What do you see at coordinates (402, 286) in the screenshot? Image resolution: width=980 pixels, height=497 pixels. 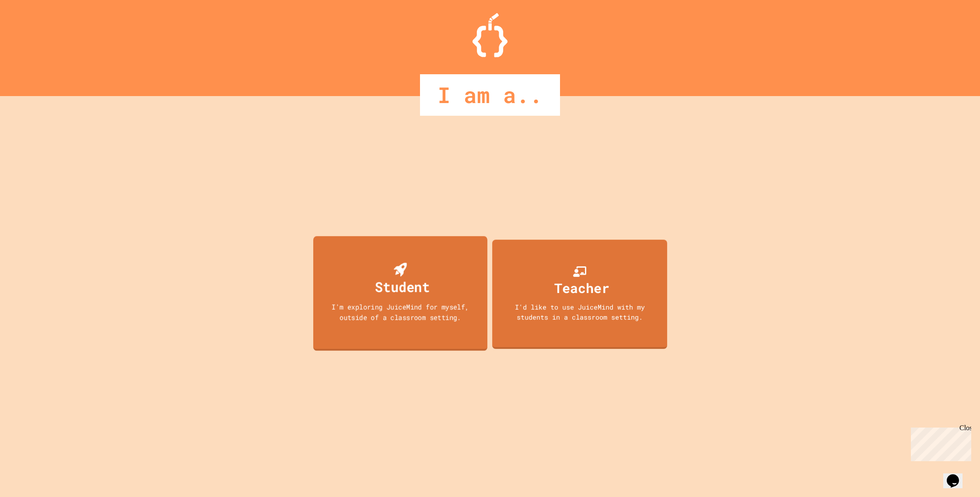 I see `div: Student` at bounding box center [402, 286].